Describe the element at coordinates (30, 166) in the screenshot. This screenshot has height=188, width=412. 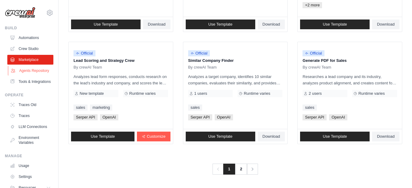
I see `a: Usage` at that location.